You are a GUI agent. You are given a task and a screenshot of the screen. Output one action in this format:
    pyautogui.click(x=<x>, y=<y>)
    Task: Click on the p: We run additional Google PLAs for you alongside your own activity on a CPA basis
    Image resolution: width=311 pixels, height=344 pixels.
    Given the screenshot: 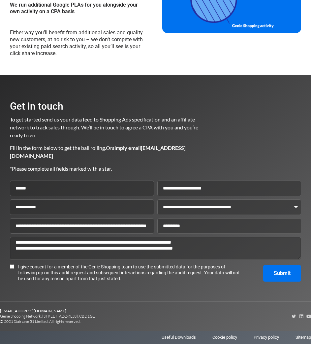 What is the action you would take?
    pyautogui.click(x=80, y=9)
    